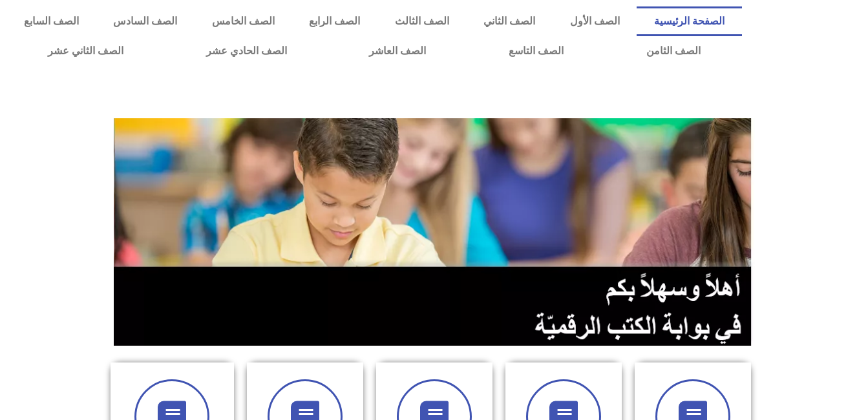 This screenshot has width=868, height=420. I want to click on a: الصف الأول, so click(595, 21).